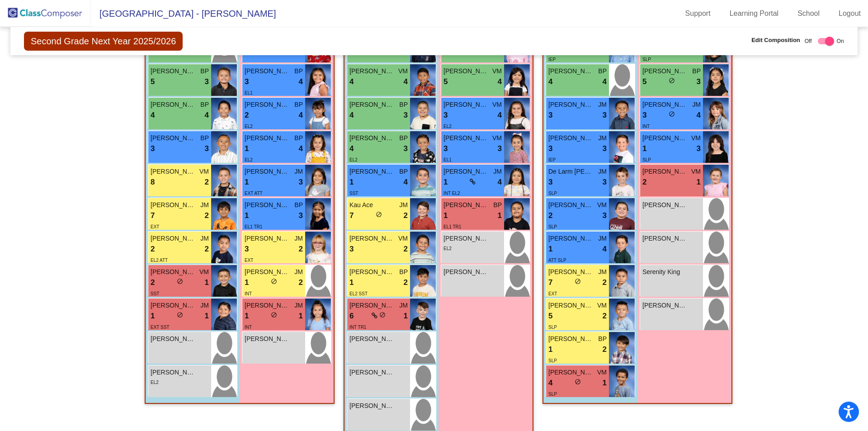 This screenshot has height=431, width=868. I want to click on span: ATT SLP, so click(558, 260).